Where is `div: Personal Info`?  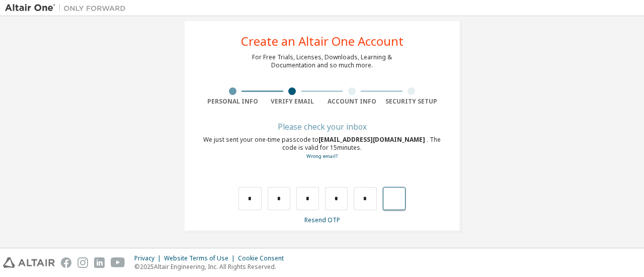 div: Personal Info is located at coordinates (232, 102).